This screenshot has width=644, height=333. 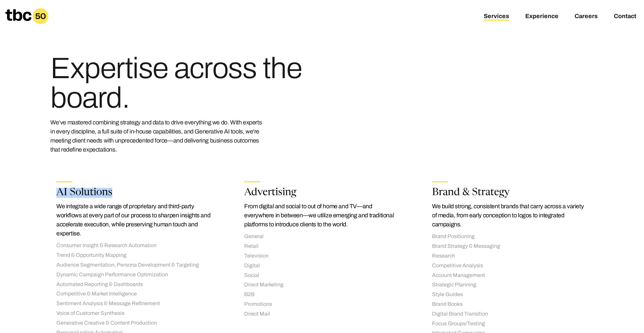 What do you see at coordinates (510, 324) in the screenshot?
I see `li: Focus Groups/Testing` at bounding box center [510, 324].